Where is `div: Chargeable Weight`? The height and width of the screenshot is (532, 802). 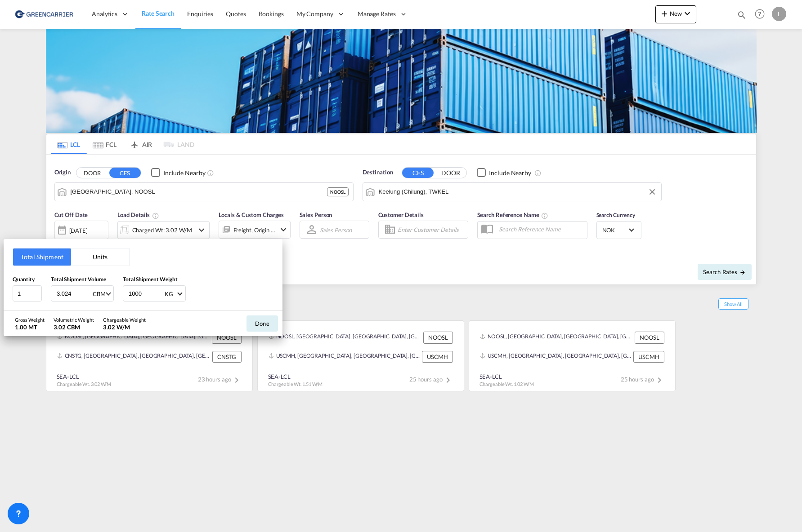
div: Chargeable Weight is located at coordinates (124, 320).